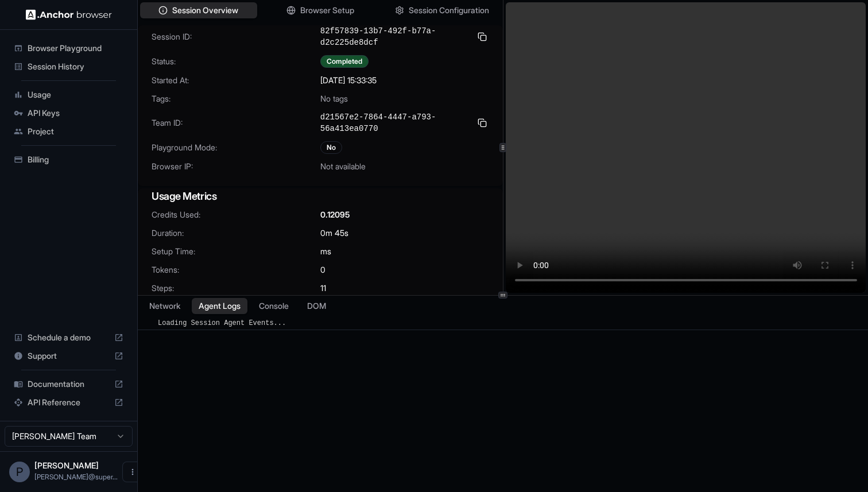 The width and height of the screenshot is (868, 492). Describe the element at coordinates (236, 252) in the screenshot. I see `span: Setup Time:` at that location.